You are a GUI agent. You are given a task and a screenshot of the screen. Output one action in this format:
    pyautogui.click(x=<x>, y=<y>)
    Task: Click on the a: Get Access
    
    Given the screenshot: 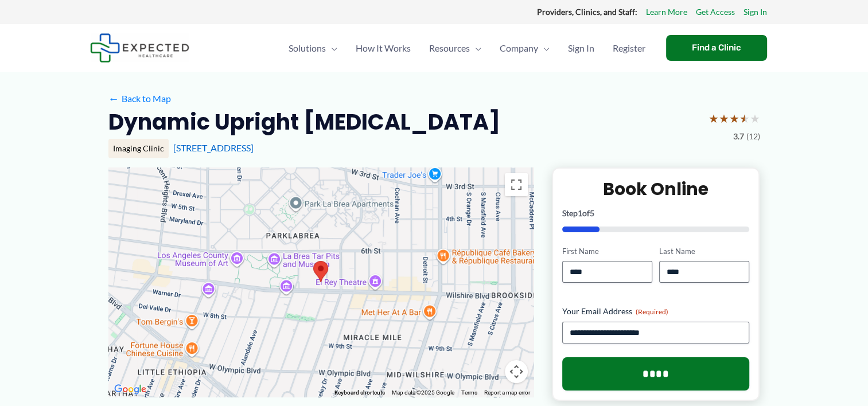 What is the action you would take?
    pyautogui.click(x=715, y=12)
    